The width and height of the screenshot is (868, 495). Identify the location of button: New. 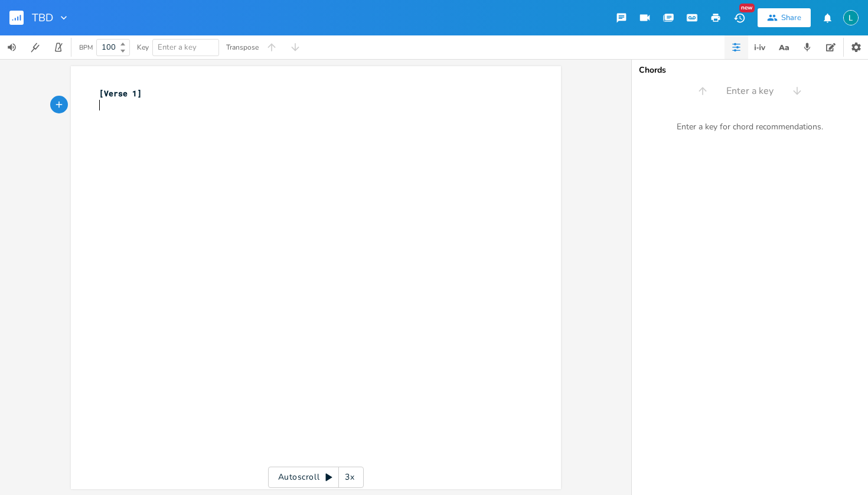
(739, 18).